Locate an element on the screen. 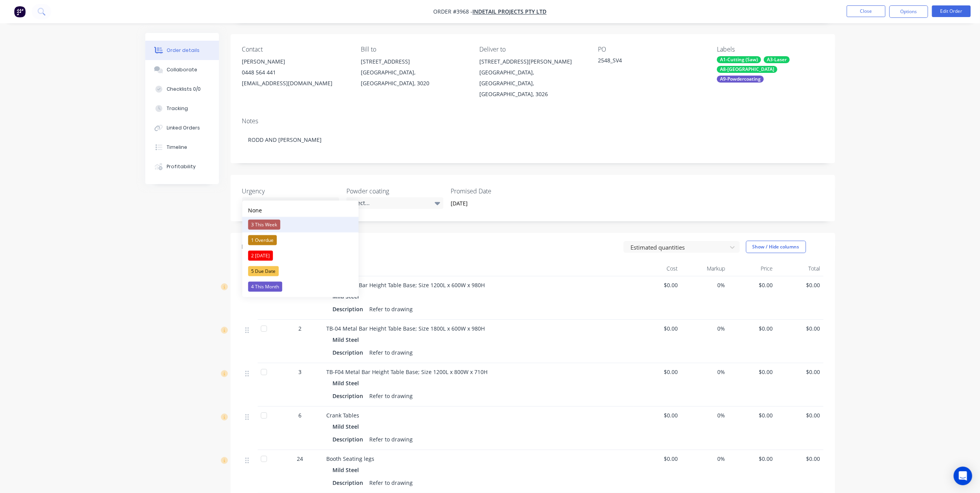 The width and height of the screenshot is (980, 493). div: A1-Cutting (Saw) is located at coordinates (739, 59).